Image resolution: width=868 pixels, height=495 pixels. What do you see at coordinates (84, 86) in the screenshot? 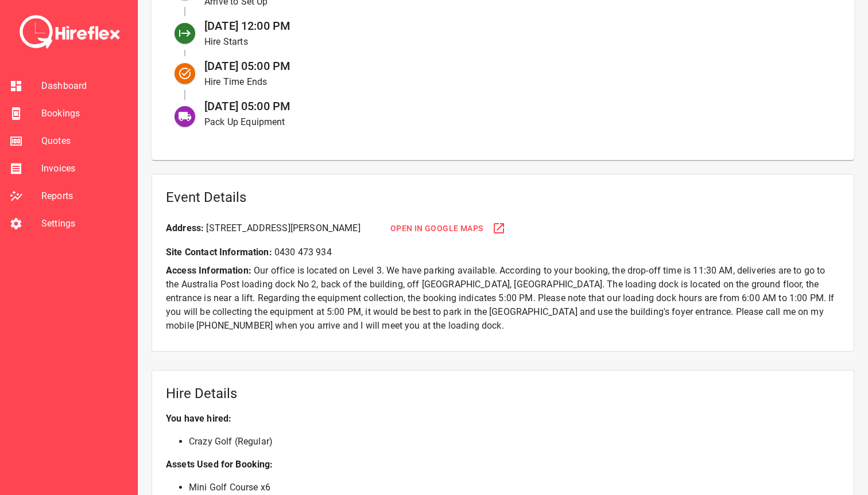
I see `span: Dashboard` at bounding box center [84, 86].